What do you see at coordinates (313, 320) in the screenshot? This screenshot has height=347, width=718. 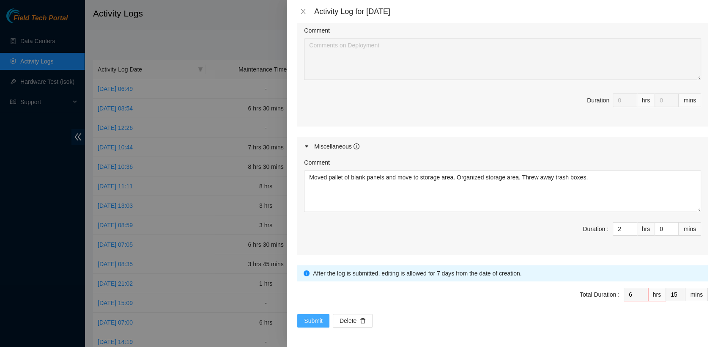 I see `button: Submit` at bounding box center [313, 320].